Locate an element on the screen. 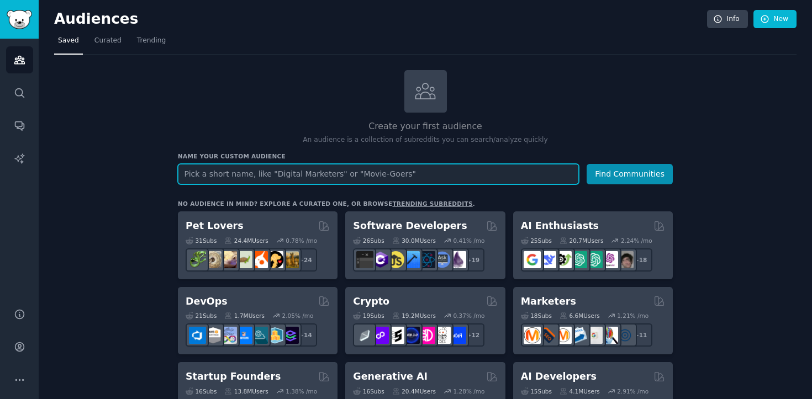  div: 19 Sub s is located at coordinates (369, 316).